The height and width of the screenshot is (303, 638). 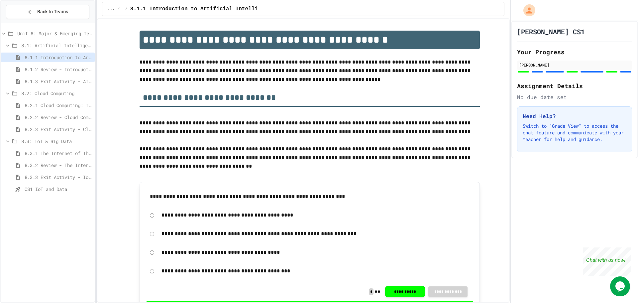 What do you see at coordinates (48, 12) in the screenshot?
I see `button: Back to Teams` at bounding box center [48, 12].